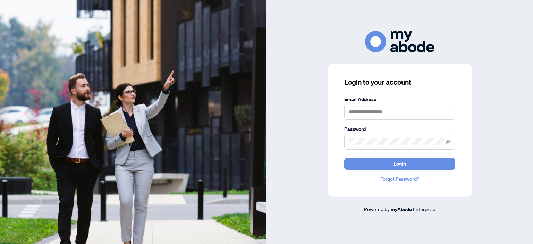  Describe the element at coordinates (399, 164) in the screenshot. I see `span: Login` at that location.